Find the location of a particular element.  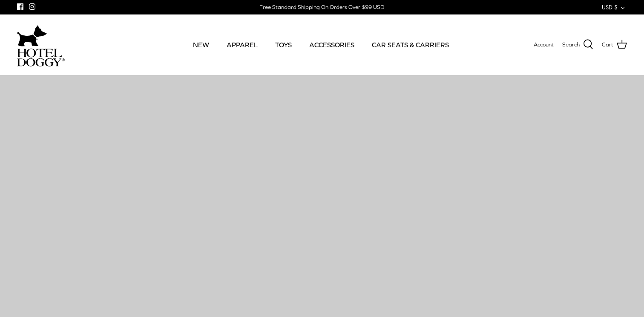

a: ACCESSORIES is located at coordinates (332, 45).